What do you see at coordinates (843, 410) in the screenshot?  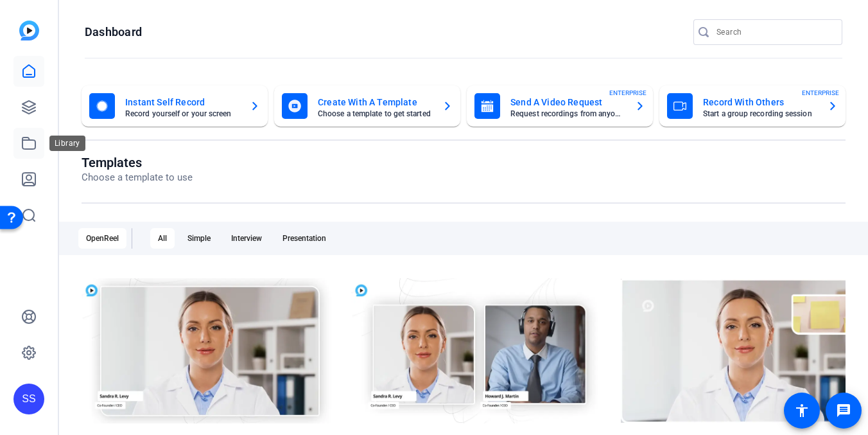 I see `mat-icon: message` at bounding box center [843, 410].